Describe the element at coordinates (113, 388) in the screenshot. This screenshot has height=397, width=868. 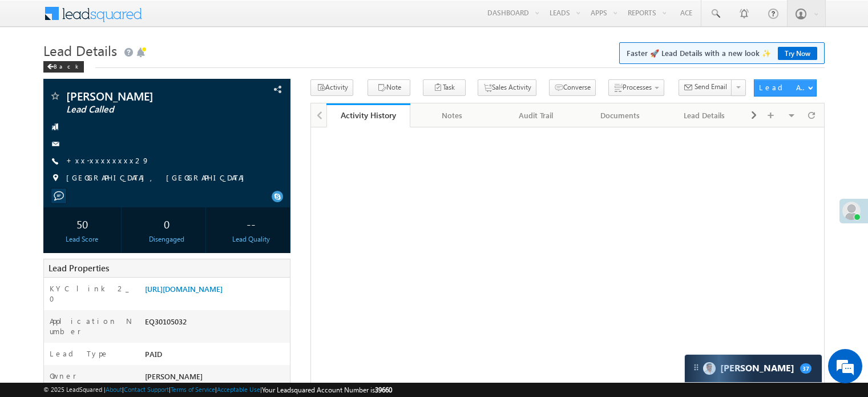
I see `a: About` at that location.